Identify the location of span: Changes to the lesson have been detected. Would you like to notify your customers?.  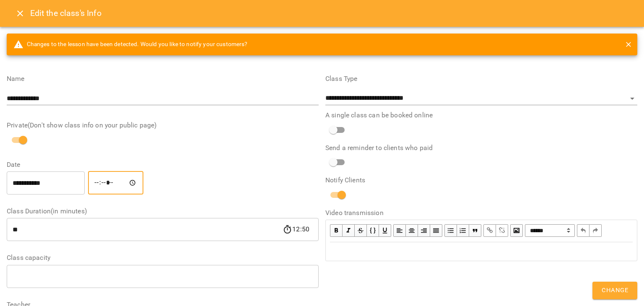
(130, 45).